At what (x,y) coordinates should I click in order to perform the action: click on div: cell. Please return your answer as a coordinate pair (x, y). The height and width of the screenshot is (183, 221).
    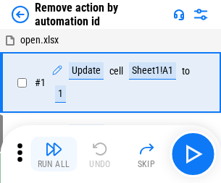
    Looking at the image, I should click on (116, 71).